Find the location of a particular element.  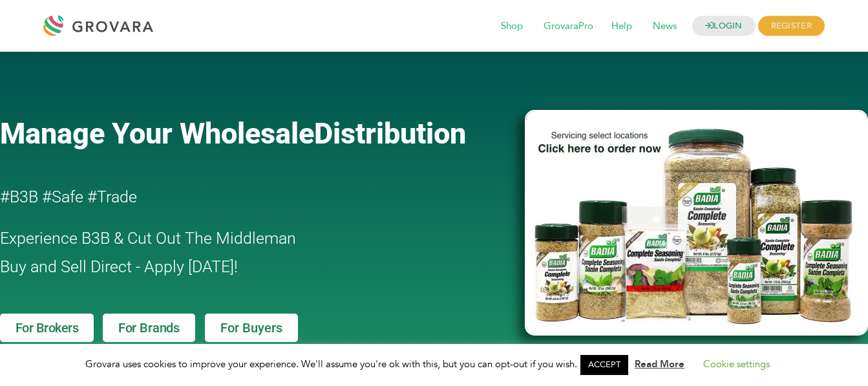

span: For Brokers is located at coordinates (47, 328).